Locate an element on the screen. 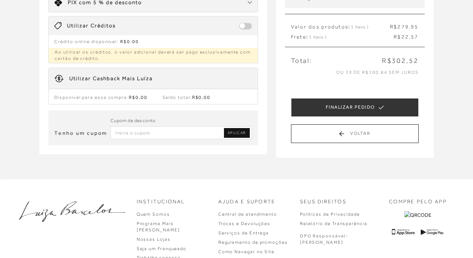 Image resolution: width=473 pixels, height=258 pixels. a: Central de atendimento is located at coordinates (248, 214).